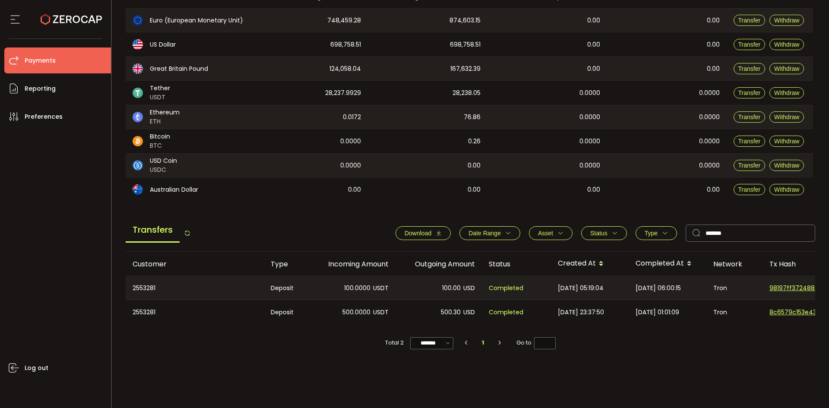  What do you see at coordinates (472, 117) in the screenshot?
I see `span: 76.86` at bounding box center [472, 117].